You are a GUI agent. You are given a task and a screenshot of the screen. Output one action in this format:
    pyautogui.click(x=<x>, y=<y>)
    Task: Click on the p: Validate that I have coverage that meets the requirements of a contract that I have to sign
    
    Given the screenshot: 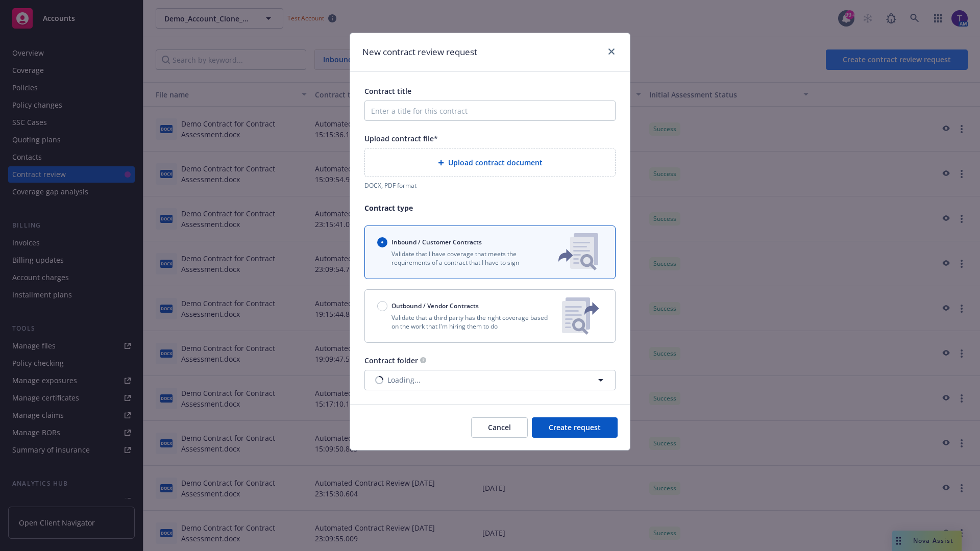 What is the action you would take?
    pyautogui.click(x=459, y=258)
    